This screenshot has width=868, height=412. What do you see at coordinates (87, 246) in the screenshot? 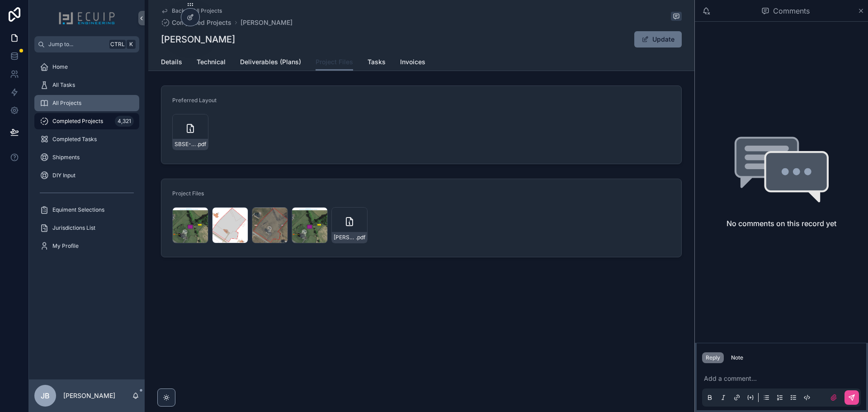
I see `a: My Profile` at bounding box center [87, 246].